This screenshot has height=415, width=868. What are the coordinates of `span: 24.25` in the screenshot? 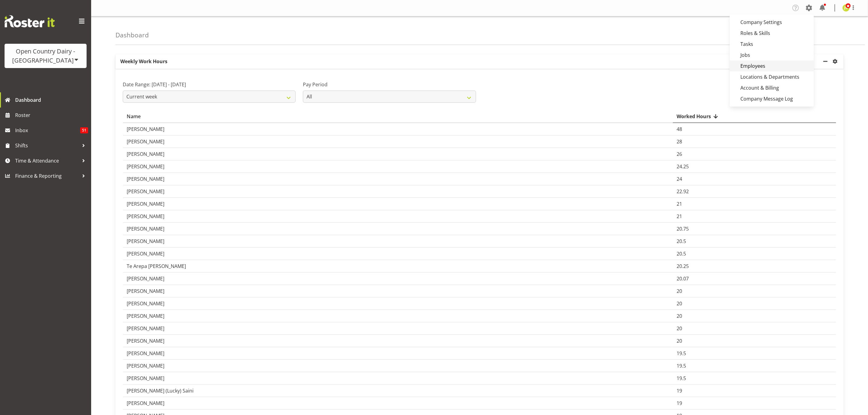 It's located at (683, 167).